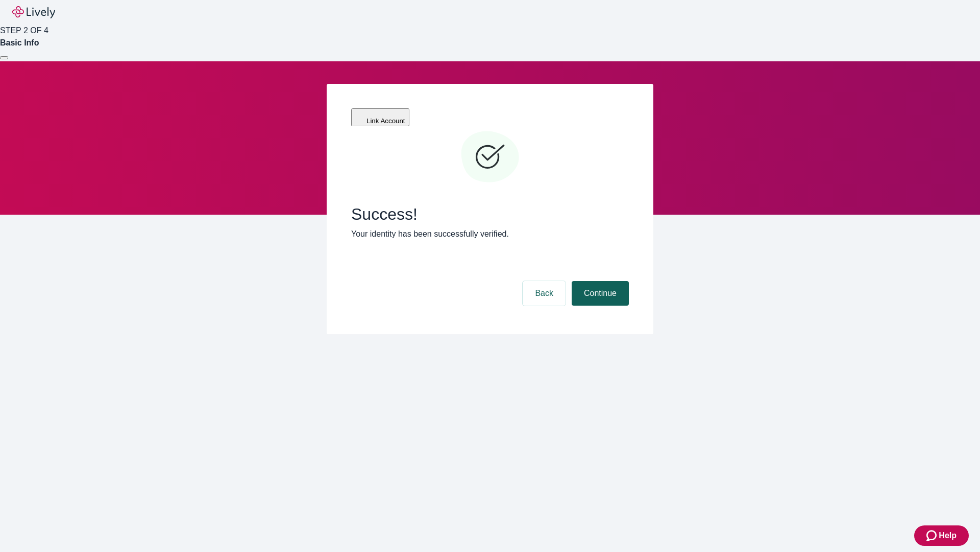  Describe the element at coordinates (932, 536) in the screenshot. I see `svg: Zendesk support icon` at that location.